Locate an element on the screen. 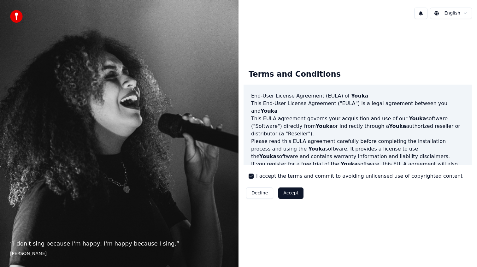  button: Accept is located at coordinates (291, 193).